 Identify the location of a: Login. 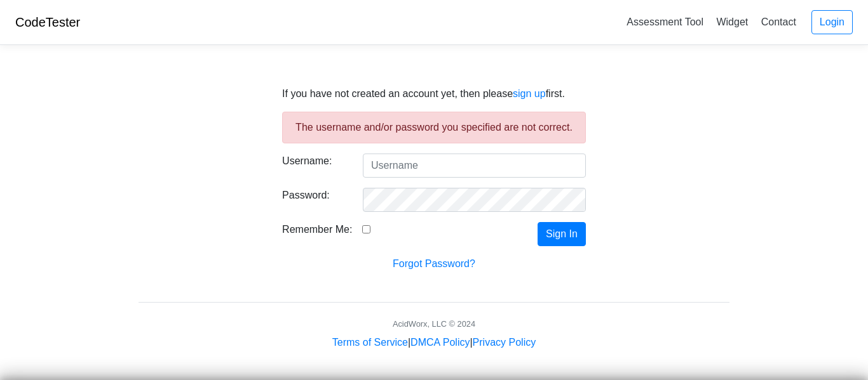
(832, 22).